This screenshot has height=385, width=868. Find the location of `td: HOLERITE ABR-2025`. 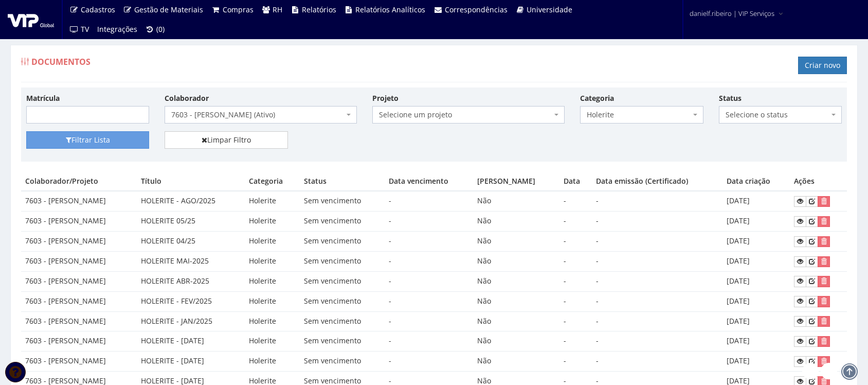

td: HOLERITE ABR-2025 is located at coordinates (191, 281).